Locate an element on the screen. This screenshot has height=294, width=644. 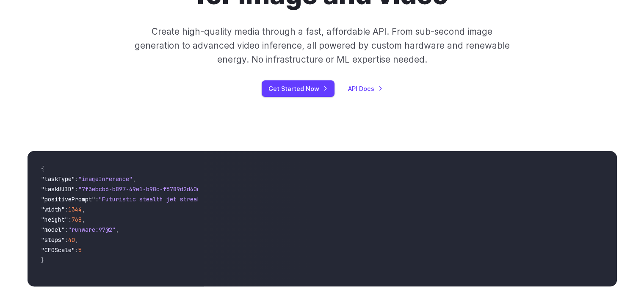
span: "model" is located at coordinates (53, 230).